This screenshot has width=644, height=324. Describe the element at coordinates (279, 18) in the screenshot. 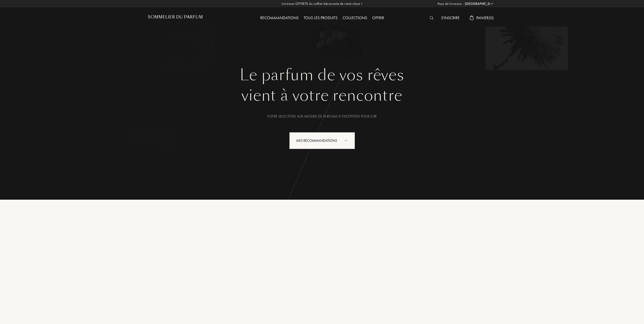

I see `a: Recommandations` at that location.